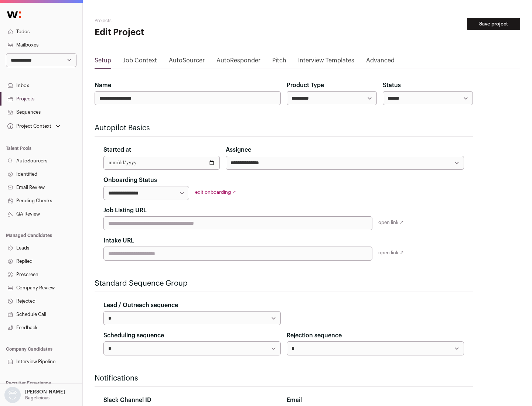 The height and width of the screenshot is (406, 532). Describe the element at coordinates (29, 126) in the screenshot. I see `div: Project Context` at that location.